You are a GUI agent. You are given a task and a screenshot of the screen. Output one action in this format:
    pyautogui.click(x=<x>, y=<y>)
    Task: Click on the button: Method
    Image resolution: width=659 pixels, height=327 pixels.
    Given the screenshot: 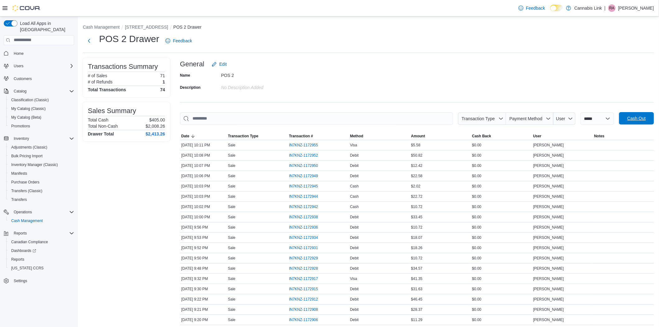 What is the action you would take?
    pyautogui.click(x=379, y=136)
    